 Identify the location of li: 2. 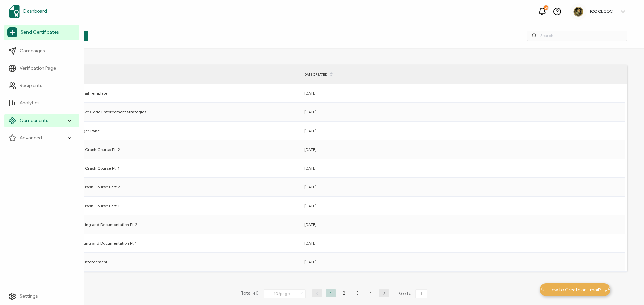
(344, 294).